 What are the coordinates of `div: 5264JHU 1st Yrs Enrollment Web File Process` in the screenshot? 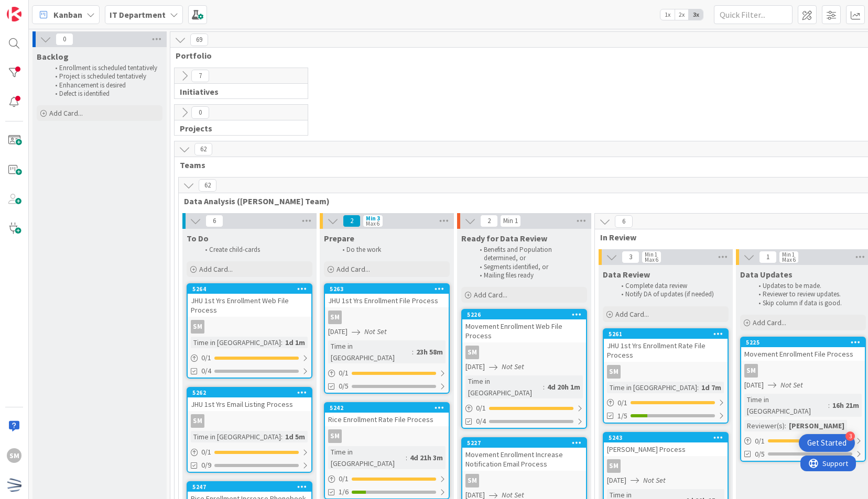 It's located at (249, 301).